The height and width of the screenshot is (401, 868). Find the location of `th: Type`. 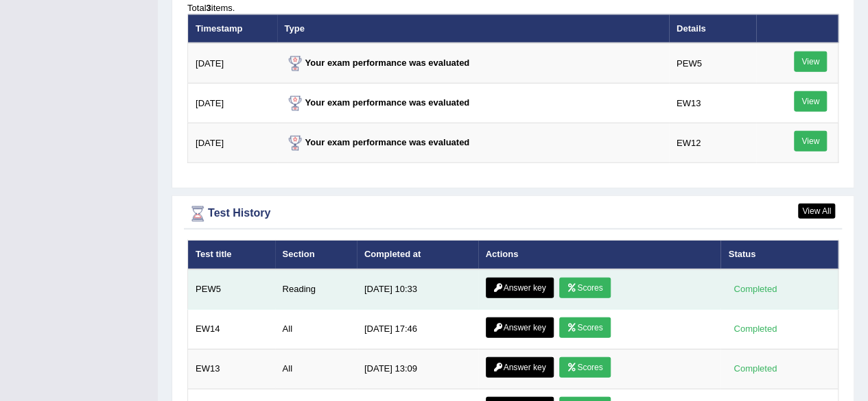

th: Type is located at coordinates (473, 28).